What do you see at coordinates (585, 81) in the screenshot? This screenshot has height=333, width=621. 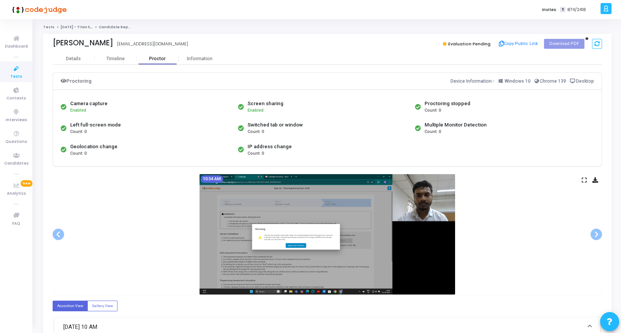 I see `span: Desktop` at bounding box center [585, 81].